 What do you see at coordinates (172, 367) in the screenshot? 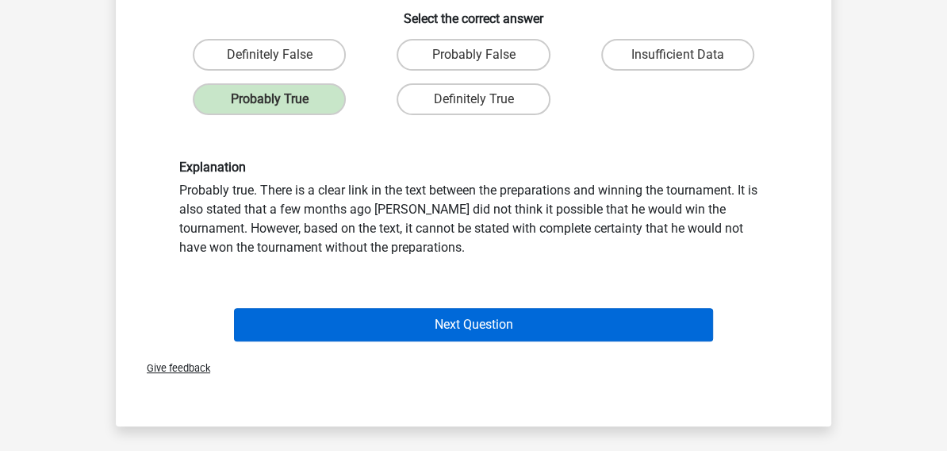
I see `span: Give feedback` at bounding box center [172, 367].